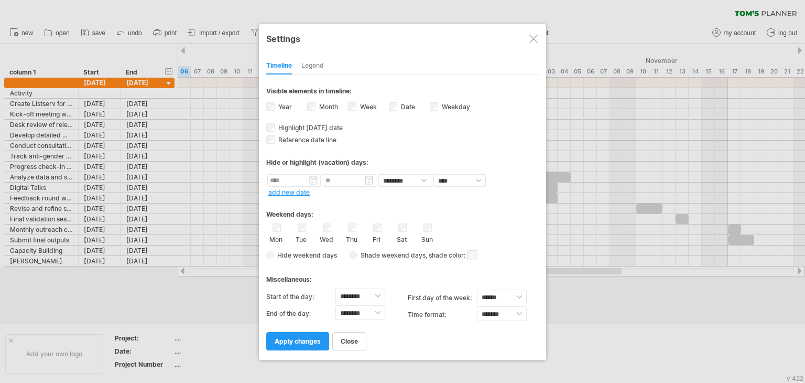 The image size is (805, 383). I want to click on div: Legend, so click(312, 66).